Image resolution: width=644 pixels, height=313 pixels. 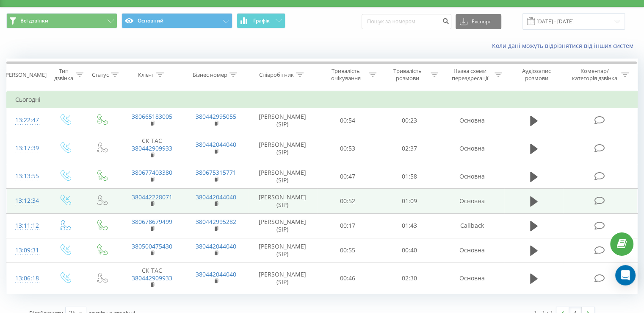 I want to click on a: 380500475430, so click(x=152, y=246).